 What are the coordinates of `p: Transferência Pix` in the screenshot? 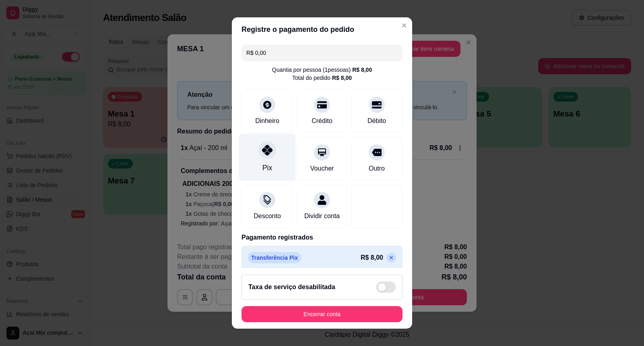 It's located at (275, 258).